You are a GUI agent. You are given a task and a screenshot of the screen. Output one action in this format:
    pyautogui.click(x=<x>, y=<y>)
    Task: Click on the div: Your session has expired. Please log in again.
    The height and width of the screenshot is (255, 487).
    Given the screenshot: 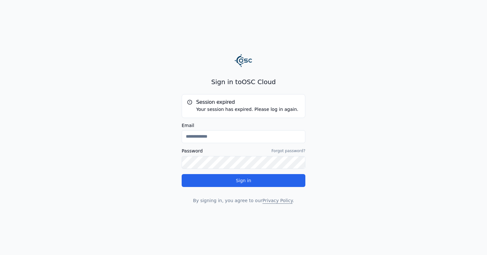 What is the action you would take?
    pyautogui.click(x=244, y=109)
    